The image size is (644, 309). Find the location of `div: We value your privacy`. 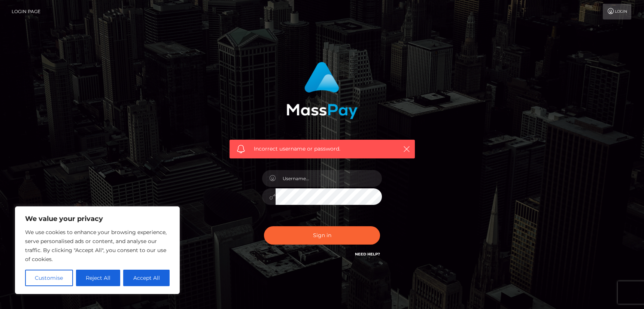

div: We value your privacy is located at coordinates (97, 251).